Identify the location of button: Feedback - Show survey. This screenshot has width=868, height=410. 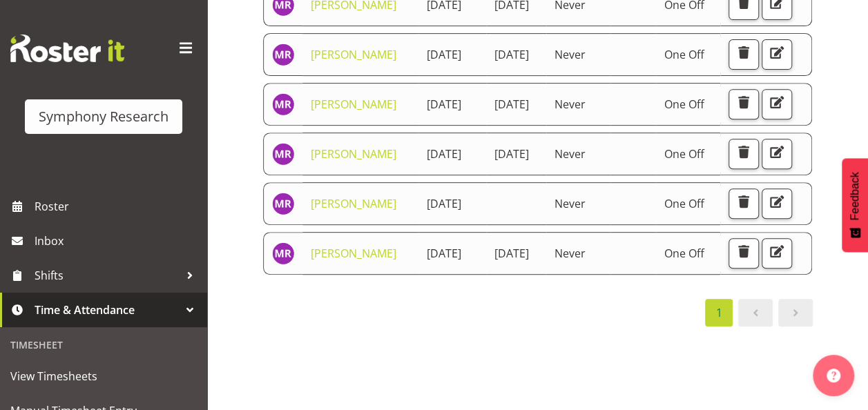
(855, 205).